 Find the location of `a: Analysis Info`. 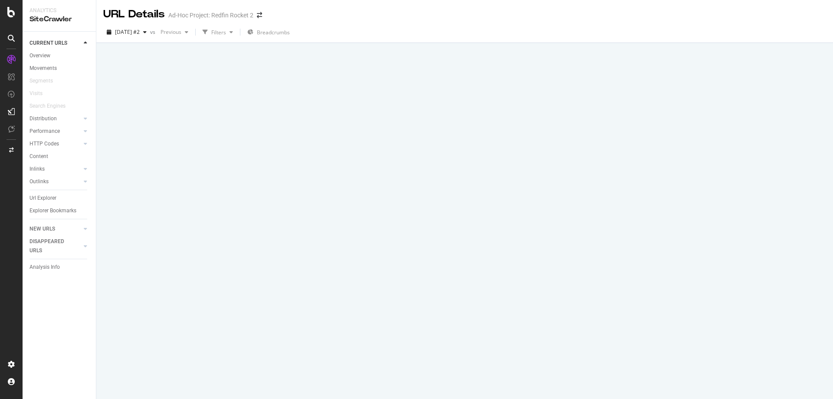

a: Analysis Info is located at coordinates (59, 267).